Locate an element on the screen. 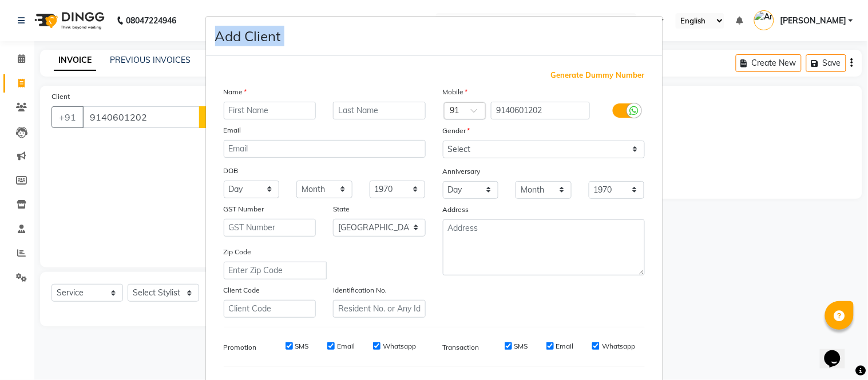 The width and height of the screenshot is (868, 380). label: GST Number is located at coordinates (244, 209).